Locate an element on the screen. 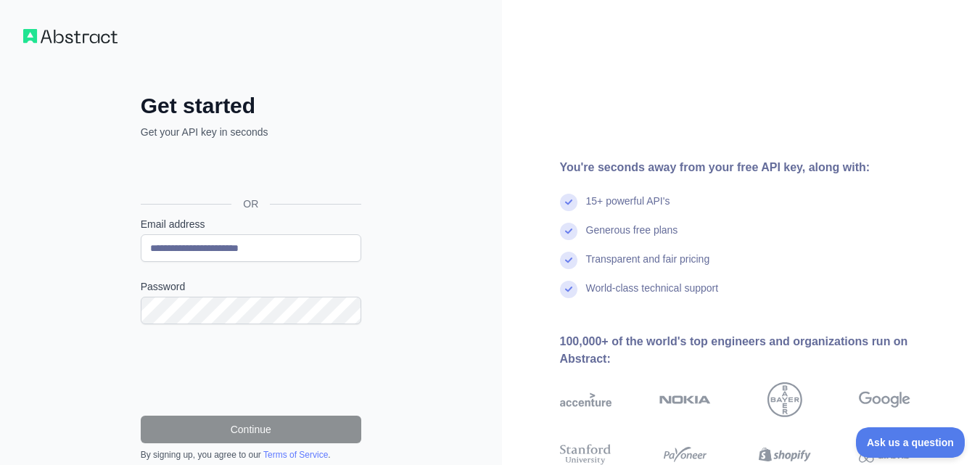 This screenshot has width=980, height=465. img: bayer is located at coordinates (785, 399).